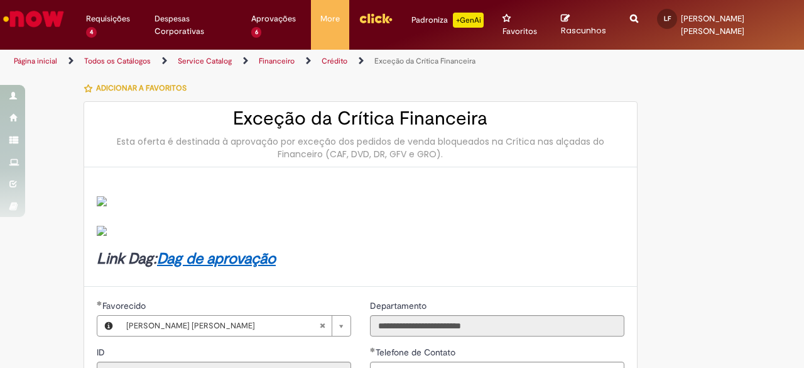 The image size is (804, 368). Describe the element at coordinates (216, 258) in the screenshot. I see `a: Dag de aprovação` at that location.